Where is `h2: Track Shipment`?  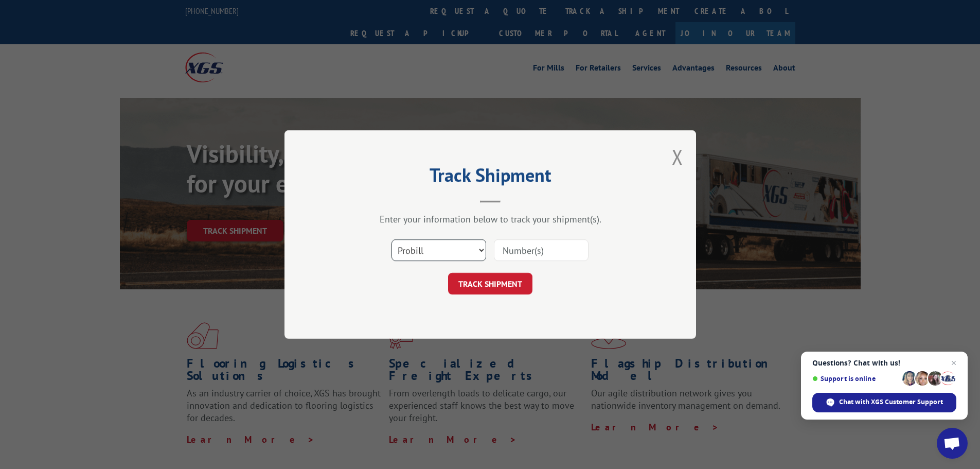 h2: Track Shipment is located at coordinates (490, 178).